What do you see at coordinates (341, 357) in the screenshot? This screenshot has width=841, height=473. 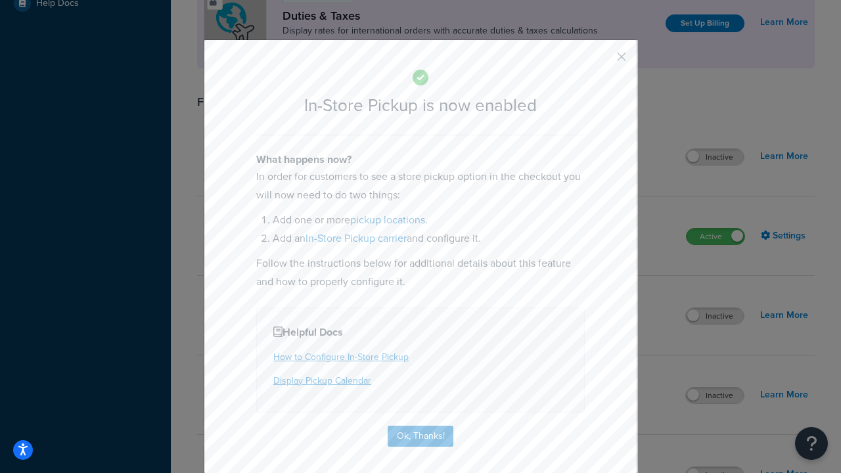 I see `a: How to Configure In-Store Pickup` at bounding box center [341, 357].